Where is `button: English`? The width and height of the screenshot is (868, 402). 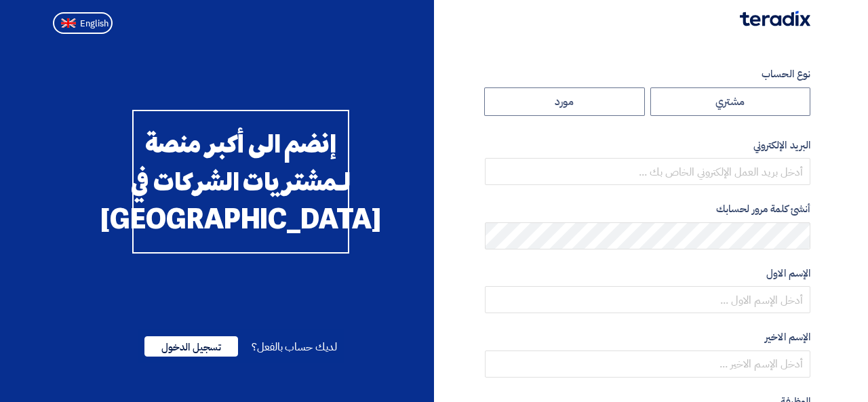 button: English is located at coordinates (82, 23).